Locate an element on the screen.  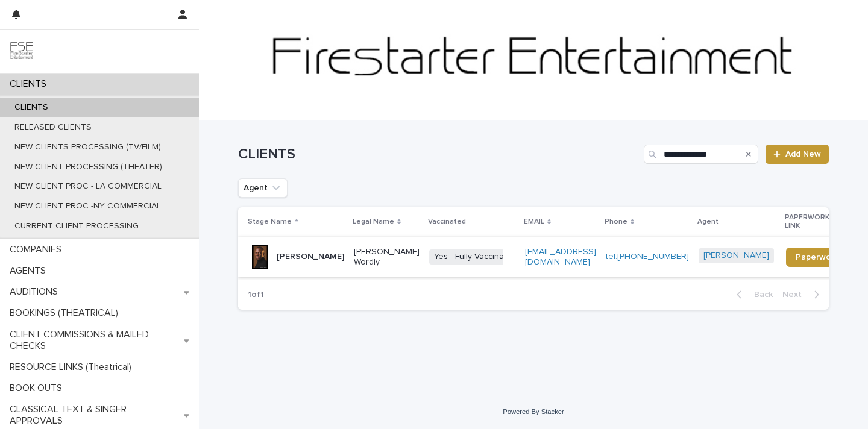
p: COMPANIES is located at coordinates (38, 250).